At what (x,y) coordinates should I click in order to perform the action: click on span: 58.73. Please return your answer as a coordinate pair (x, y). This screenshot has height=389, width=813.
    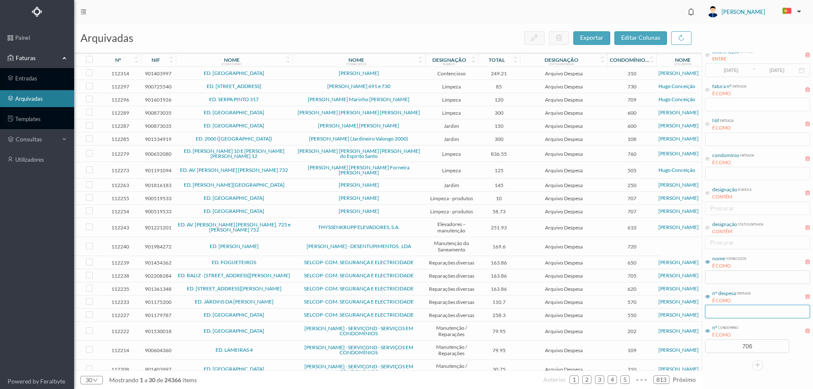
    Looking at the image, I should click on (499, 211).